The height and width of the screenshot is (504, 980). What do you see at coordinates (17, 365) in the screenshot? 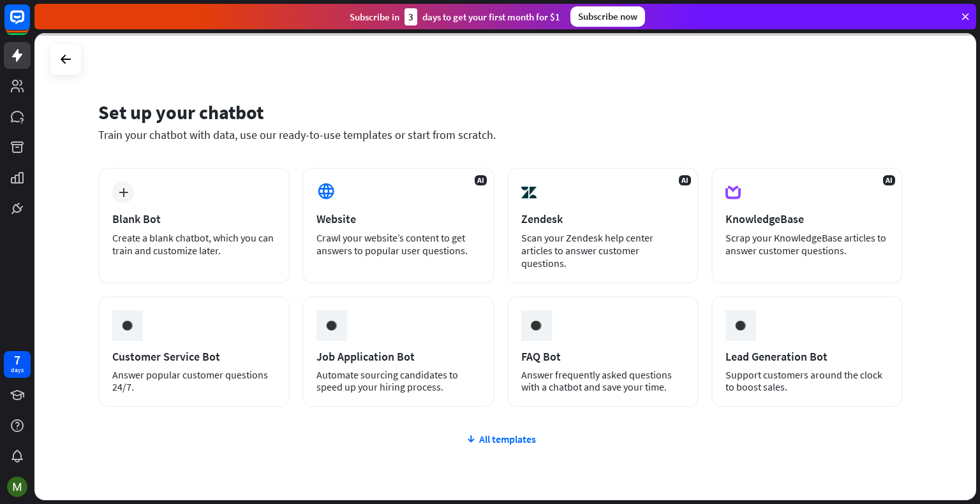
I see `a: 7 days` at bounding box center [17, 365].